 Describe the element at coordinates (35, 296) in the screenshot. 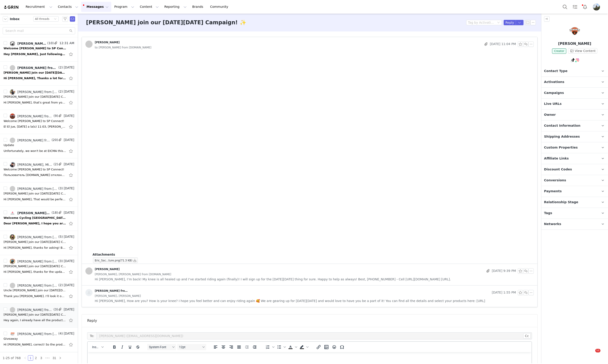

I see `div: Thank you Tania. I’ll look it over after work today. Happy to be a part of the Black Friday event...` at that location.